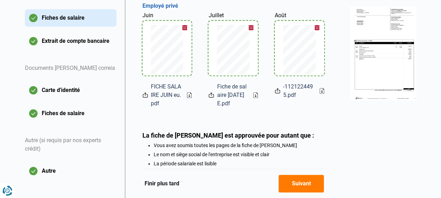 This screenshot has height=198, width=441. I want to click on label: Juin, so click(148, 15).